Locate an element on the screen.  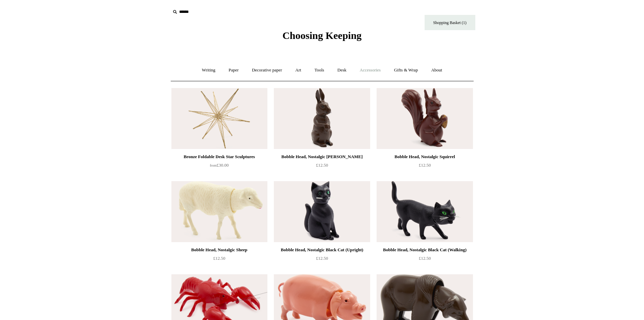
img: Bobble Head, Nostalgic Black Cat (Walking) is located at coordinates (425, 211).